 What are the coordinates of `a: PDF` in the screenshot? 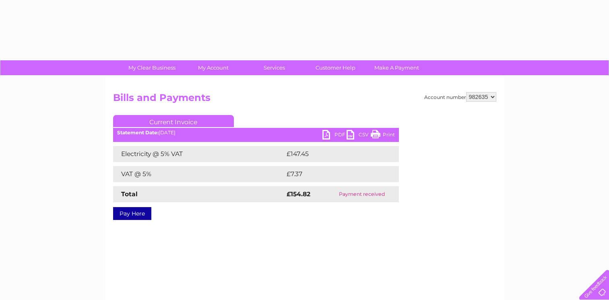 It's located at (334, 136).